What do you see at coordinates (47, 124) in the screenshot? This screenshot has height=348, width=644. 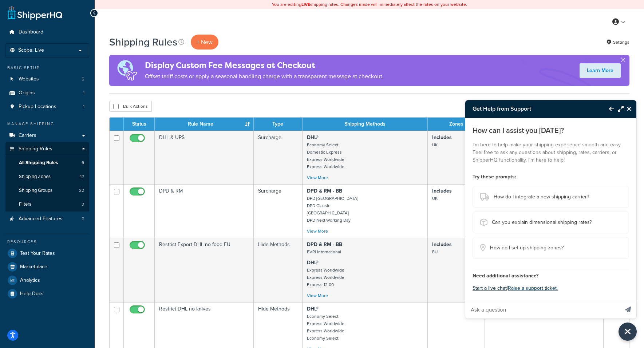 I see `div: Manage Shipping` at bounding box center [47, 124].